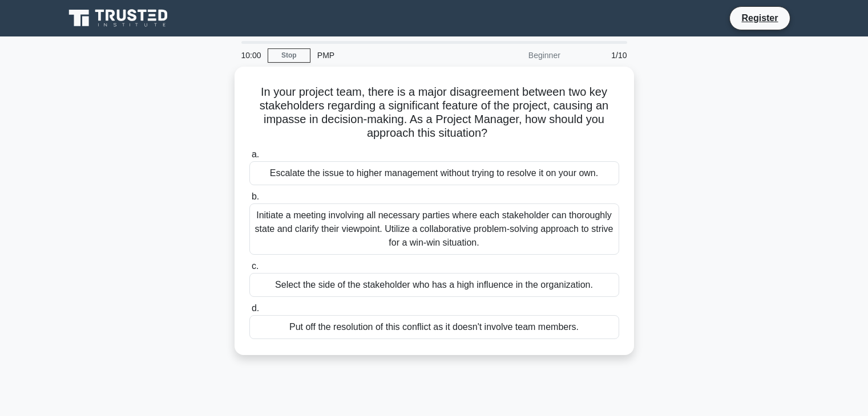  I want to click on span: c., so click(255, 266).